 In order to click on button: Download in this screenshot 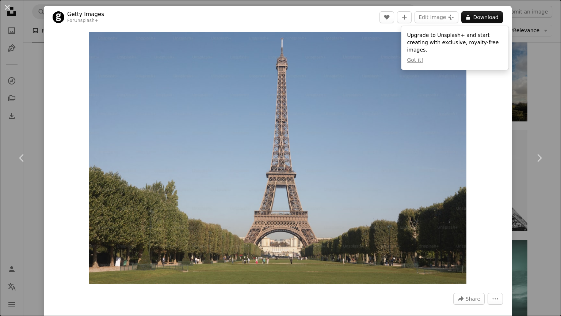, I will do `click(482, 17)`.